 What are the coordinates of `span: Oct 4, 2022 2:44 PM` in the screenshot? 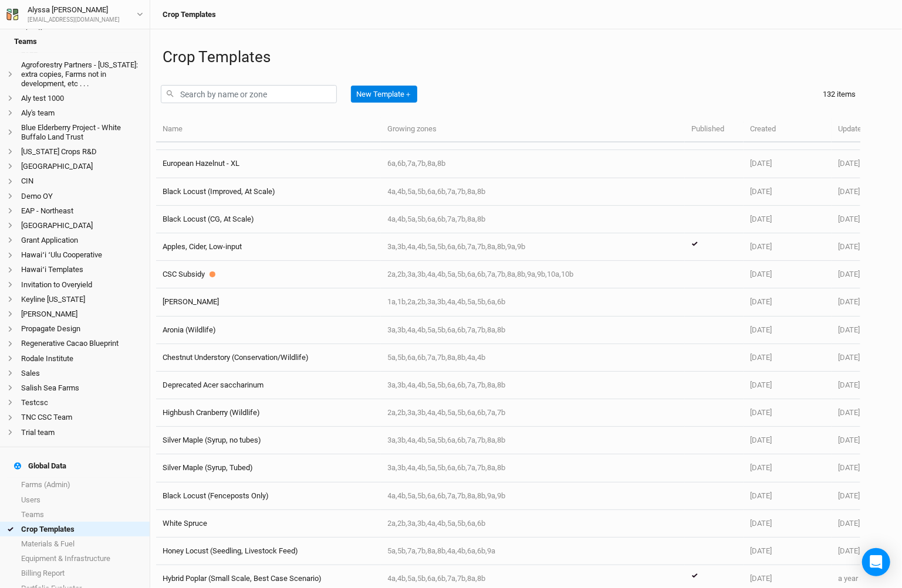 It's located at (760, 191).